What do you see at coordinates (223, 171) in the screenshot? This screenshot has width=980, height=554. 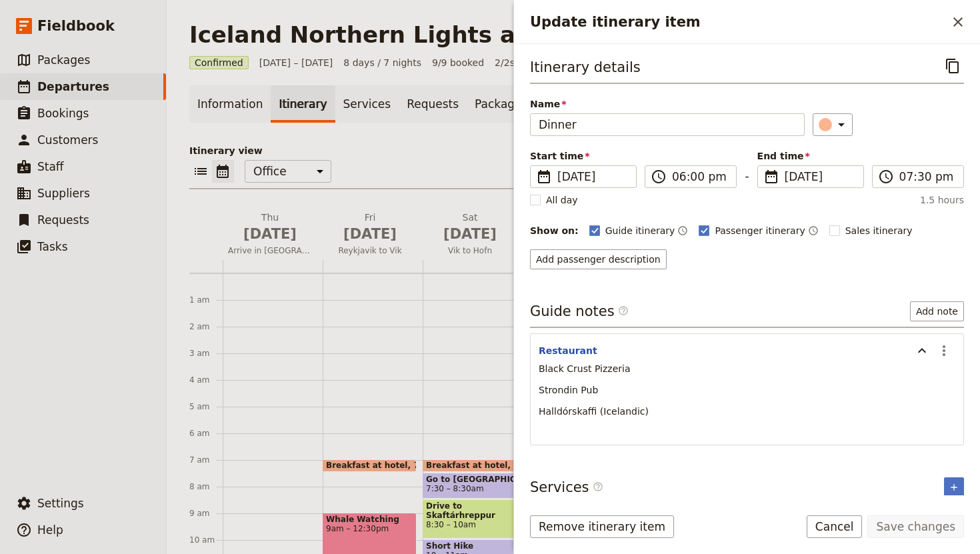 I see `button: Calendar view` at bounding box center [223, 171].